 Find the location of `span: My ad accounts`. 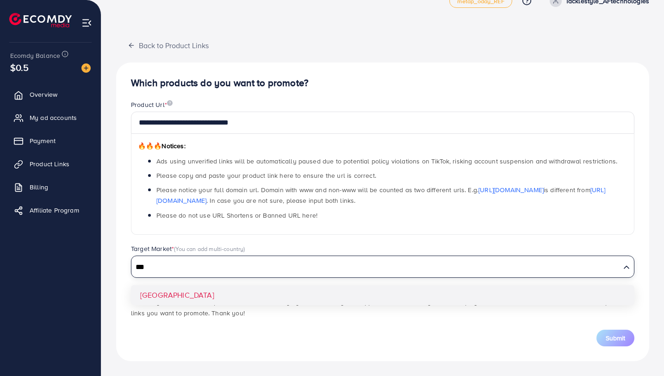

span: My ad accounts is located at coordinates (53, 118).